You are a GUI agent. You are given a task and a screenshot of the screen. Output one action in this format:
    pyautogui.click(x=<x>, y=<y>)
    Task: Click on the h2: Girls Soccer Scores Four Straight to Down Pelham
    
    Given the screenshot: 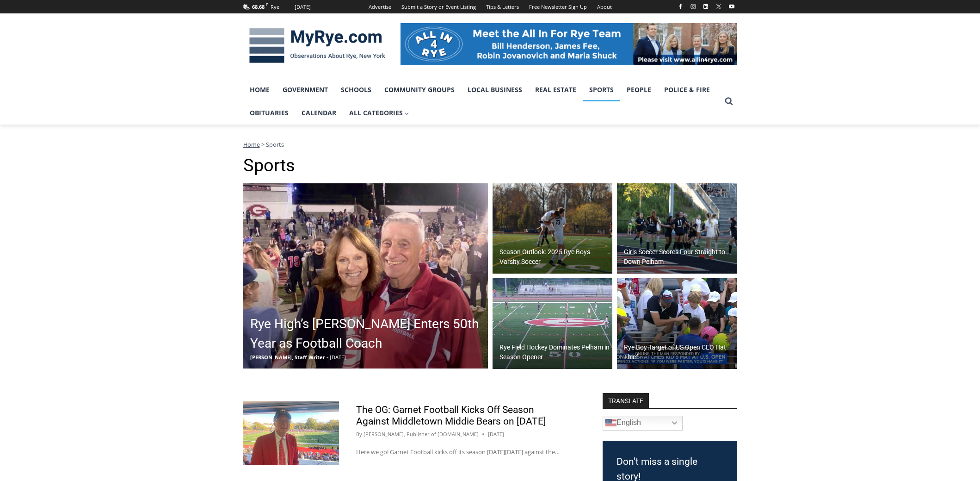 What is the action you would take?
    pyautogui.click(x=679, y=257)
    